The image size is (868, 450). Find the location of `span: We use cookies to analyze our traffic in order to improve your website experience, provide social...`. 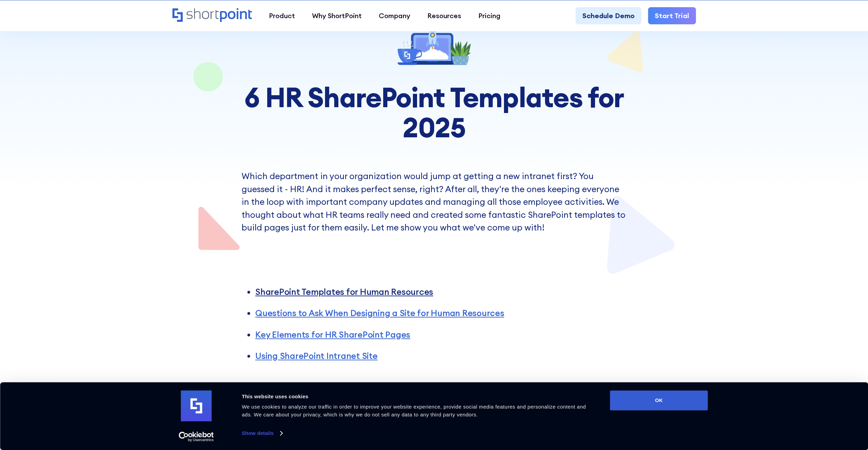

span: We use cookies to analyze our traffic in order to improve your website experience, provide social... is located at coordinates (414, 410).